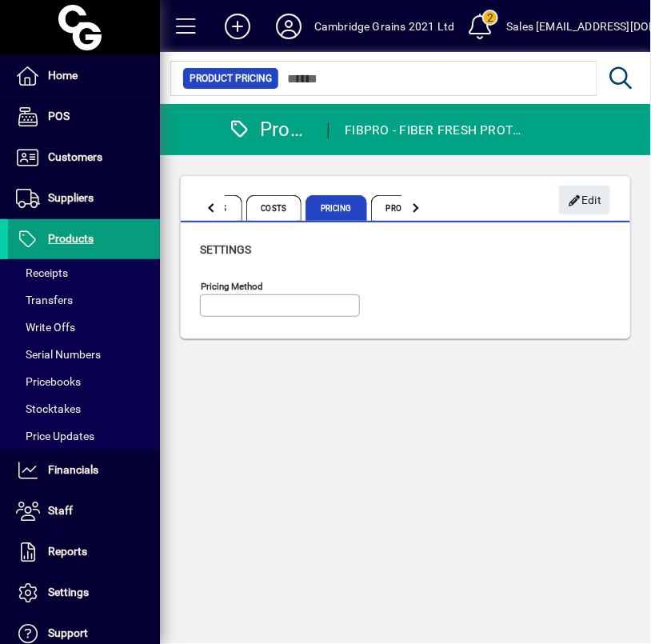 The image size is (651, 644). What do you see at coordinates (230, 79) in the screenshot?
I see `span: Product Pricing` at bounding box center [230, 79].